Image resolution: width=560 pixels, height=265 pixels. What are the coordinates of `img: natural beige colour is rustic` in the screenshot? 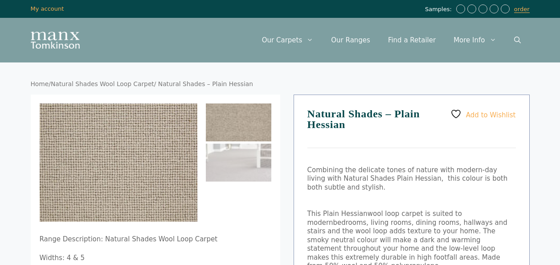 It's located at (238, 122).